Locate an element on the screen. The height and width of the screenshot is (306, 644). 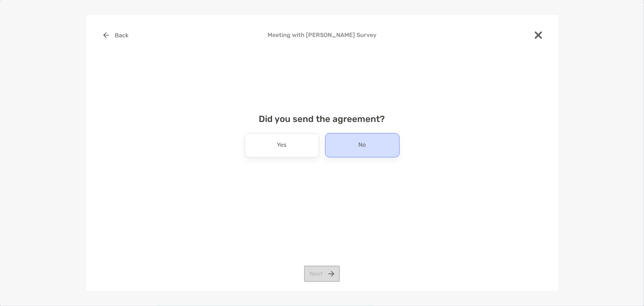
button: Back is located at coordinates (116, 35).